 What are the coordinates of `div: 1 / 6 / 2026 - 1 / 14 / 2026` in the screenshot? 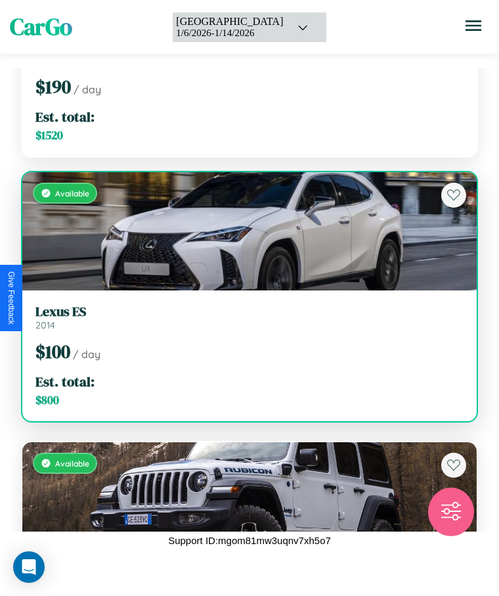 It's located at (229, 33).